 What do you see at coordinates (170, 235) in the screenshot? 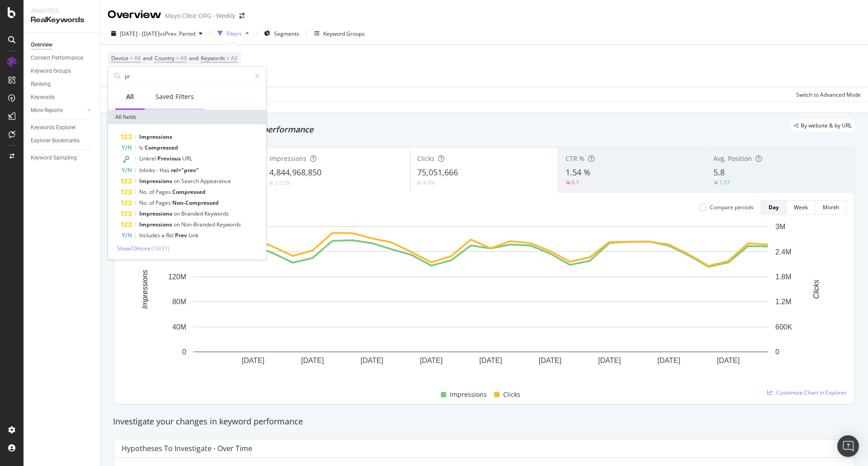
I see `span: Rel` at bounding box center [170, 235].